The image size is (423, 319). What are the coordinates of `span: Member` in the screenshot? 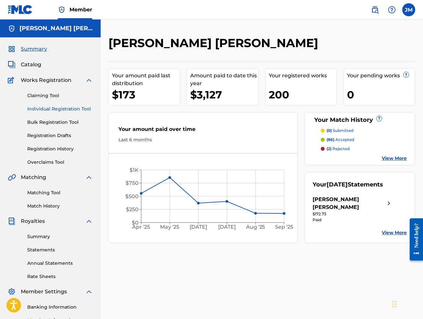 It's located at (81, 9).